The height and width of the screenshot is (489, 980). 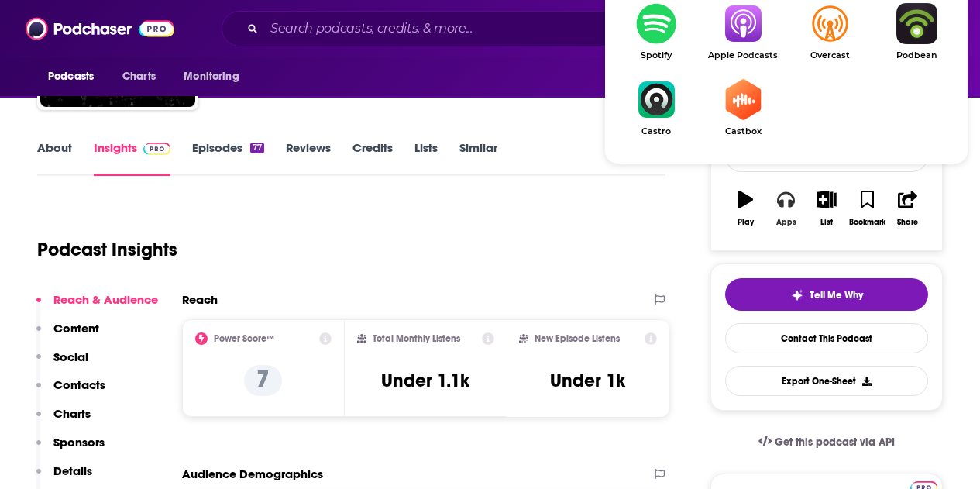 I want to click on h2: New Episode Listens, so click(x=577, y=338).